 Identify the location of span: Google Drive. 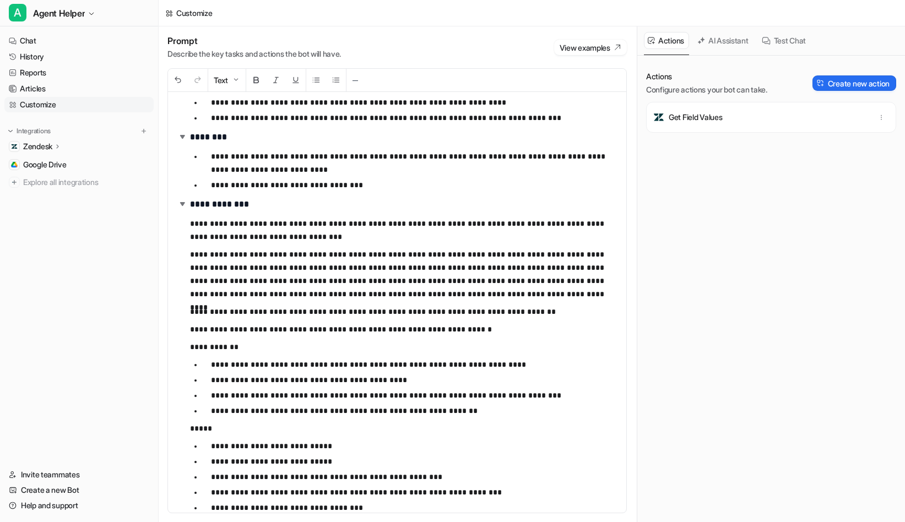
(45, 165).